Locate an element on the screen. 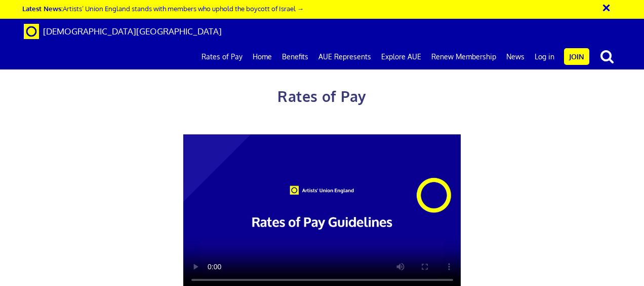 Image resolution: width=644 pixels, height=286 pixels. a: Latest News:Artists’ Union England stands with members who uphold the boycott of Israel → is located at coordinates (163, 8).